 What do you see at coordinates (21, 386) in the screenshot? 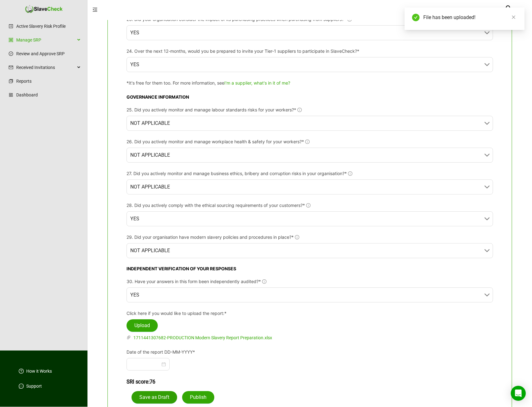
I see `span: message` at bounding box center [21, 386].